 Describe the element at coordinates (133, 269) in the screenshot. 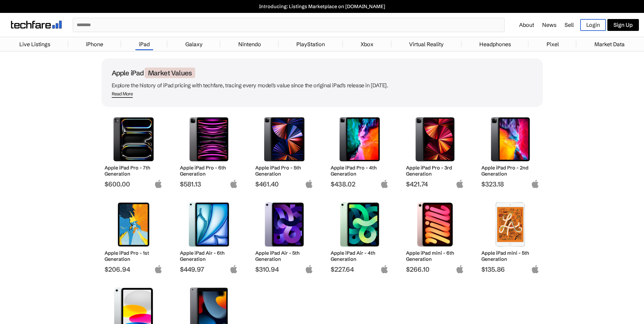

I see `span: $206.94` at that location.